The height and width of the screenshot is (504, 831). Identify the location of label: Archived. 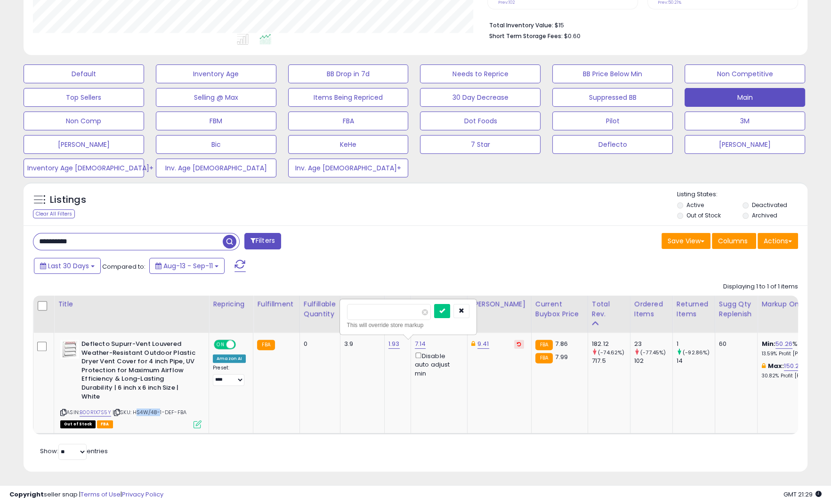
(765, 215).